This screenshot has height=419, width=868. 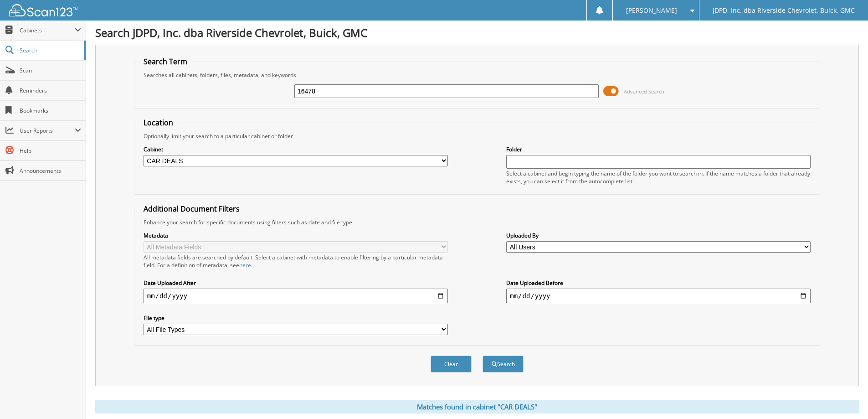 What do you see at coordinates (295, 235) in the screenshot?
I see `label: Metadata` at bounding box center [295, 235].